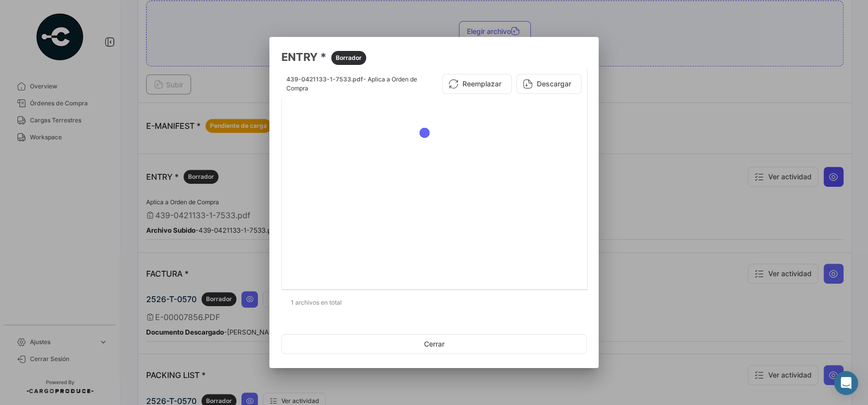 This screenshot has height=405, width=868. Describe the element at coordinates (846, 383) in the screenshot. I see `div: Abrir Intercom Messenger` at that location.